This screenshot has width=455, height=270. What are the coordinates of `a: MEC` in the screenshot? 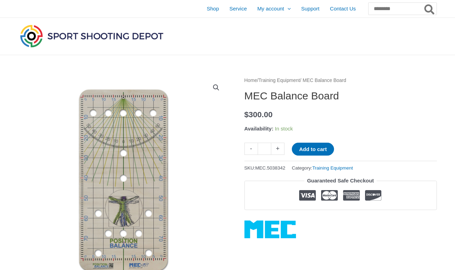 It's located at (270, 229).